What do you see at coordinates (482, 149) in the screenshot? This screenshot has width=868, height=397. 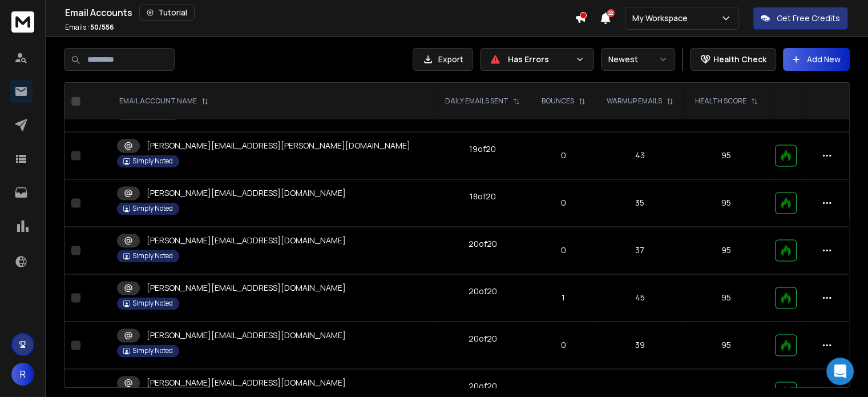 I see `div: 19 of 20` at bounding box center [482, 149].